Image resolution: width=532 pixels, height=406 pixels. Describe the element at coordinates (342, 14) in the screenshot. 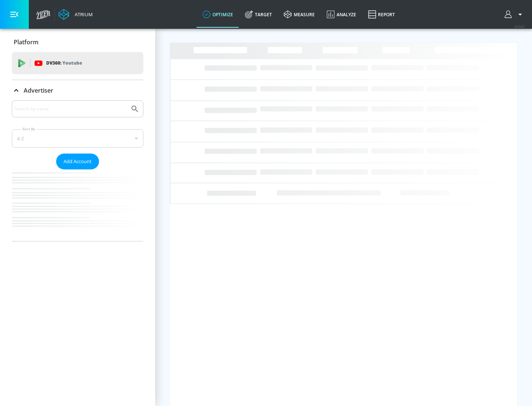

I see `a: Analyze` at that location.